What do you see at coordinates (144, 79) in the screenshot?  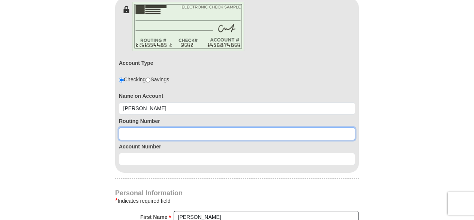 I see `div: Checking Savings` at bounding box center [144, 79].